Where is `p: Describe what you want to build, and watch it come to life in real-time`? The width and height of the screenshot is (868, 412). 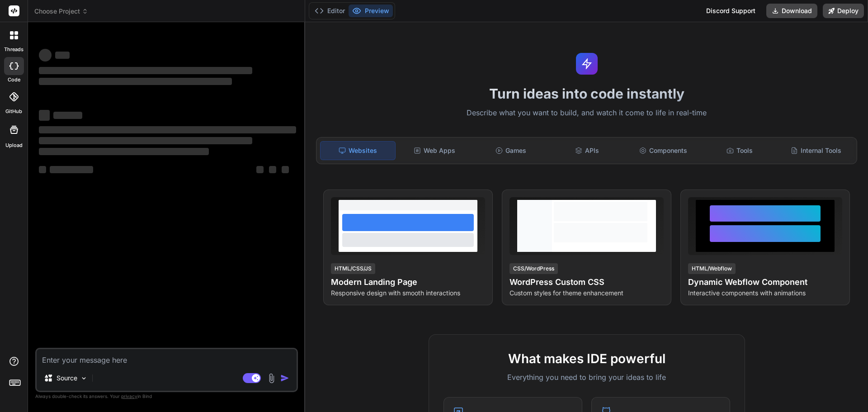 p: Describe what you want to build, and watch it come to life in real-time is located at coordinates (587, 113).